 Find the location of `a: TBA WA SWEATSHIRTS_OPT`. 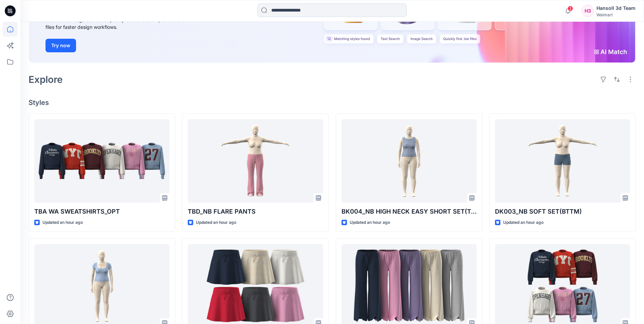

a: TBA WA SWEATSHIRTS_OPT is located at coordinates (102, 161).